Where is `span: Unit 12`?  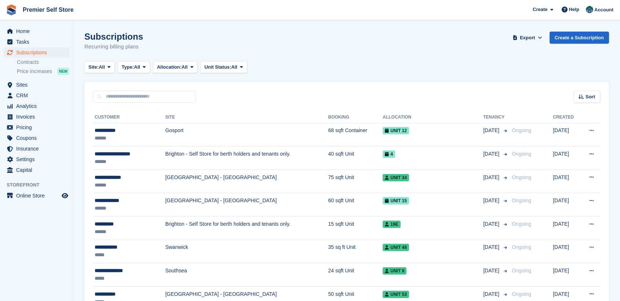
span: Unit 12 is located at coordinates (396, 131).